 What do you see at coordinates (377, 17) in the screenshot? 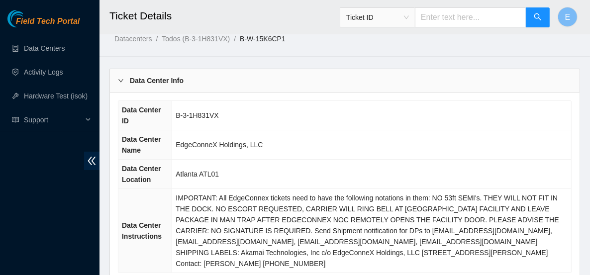
I see `span: Ticket ID` at bounding box center [377, 17].